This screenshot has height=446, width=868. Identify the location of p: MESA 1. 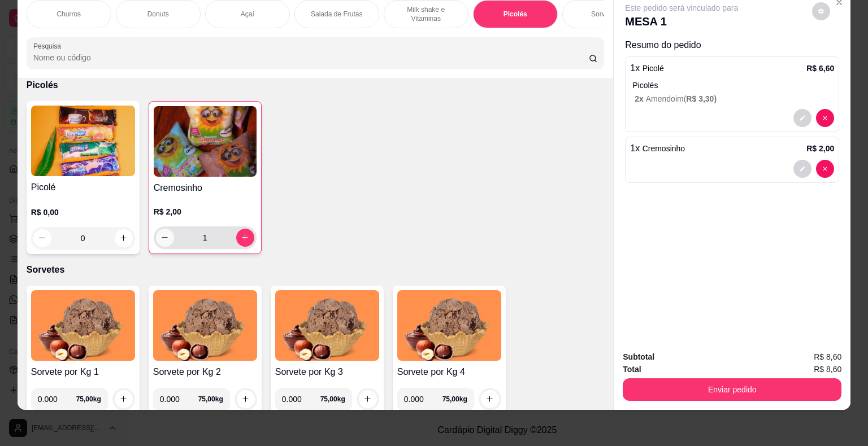
(682, 21).